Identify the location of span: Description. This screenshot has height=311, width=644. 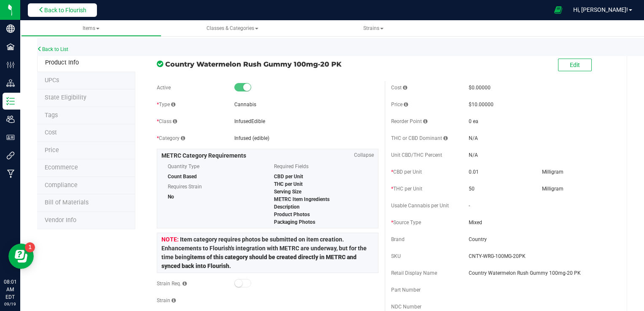
(287, 207).